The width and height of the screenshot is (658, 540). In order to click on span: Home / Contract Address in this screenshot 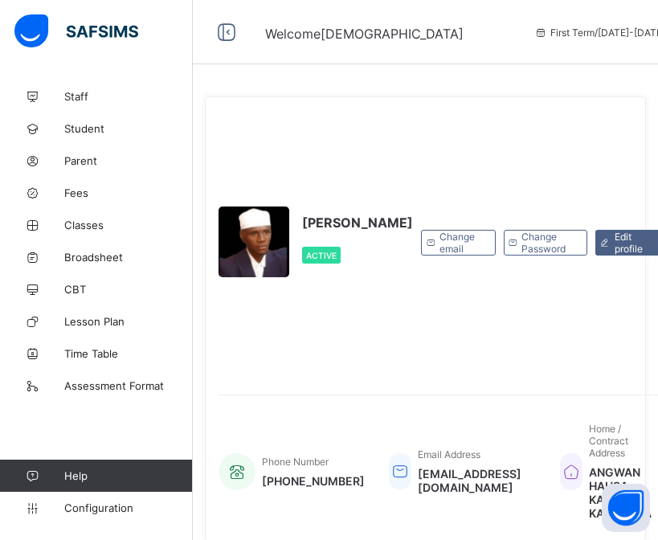, I will do `click(608, 440)`.